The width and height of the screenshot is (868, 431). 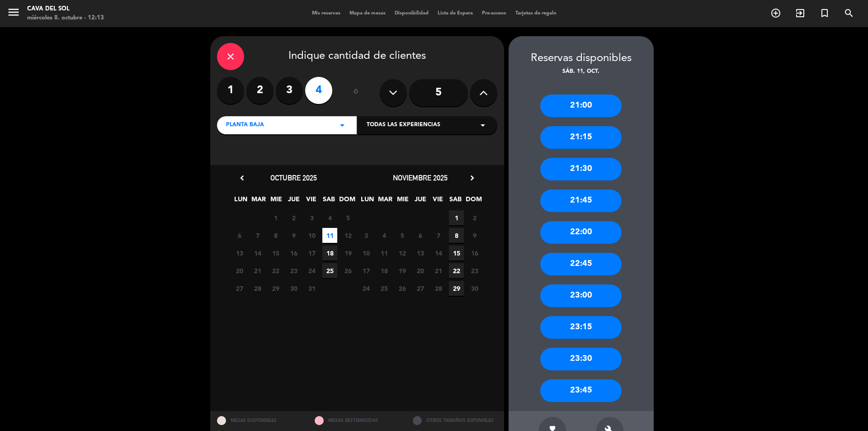 What do you see at coordinates (330, 236) in the screenshot?
I see `span: 11` at bounding box center [330, 236].